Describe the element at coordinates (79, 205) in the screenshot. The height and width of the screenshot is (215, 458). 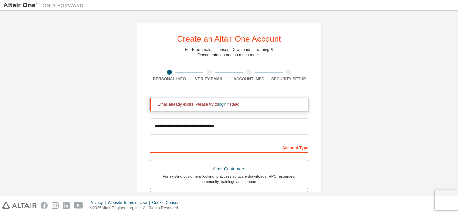
I see `img: youtube.svg` at that location.